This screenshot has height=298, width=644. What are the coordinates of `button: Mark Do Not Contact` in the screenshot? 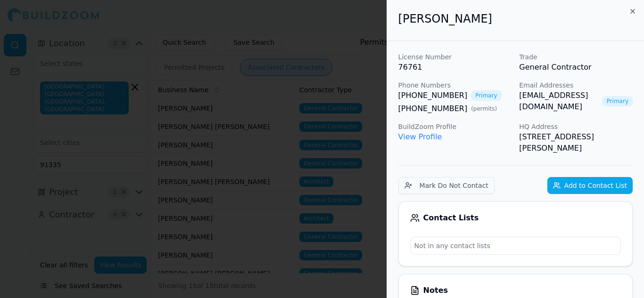 It's located at (446, 186).